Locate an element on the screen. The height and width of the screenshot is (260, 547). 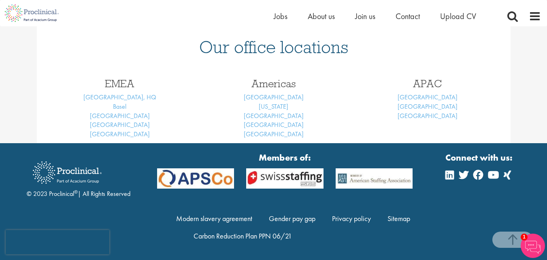
a: Basel is located at coordinates (119, 106).